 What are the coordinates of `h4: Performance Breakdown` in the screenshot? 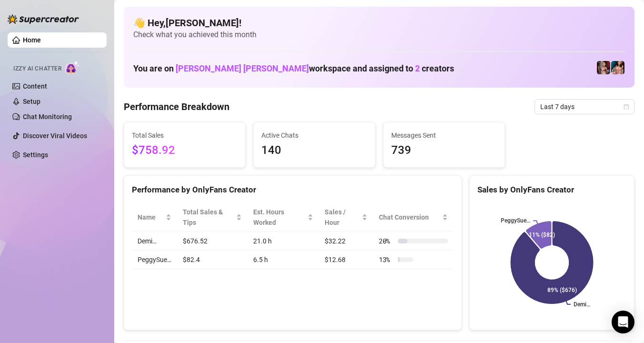 It's located at (177, 107).